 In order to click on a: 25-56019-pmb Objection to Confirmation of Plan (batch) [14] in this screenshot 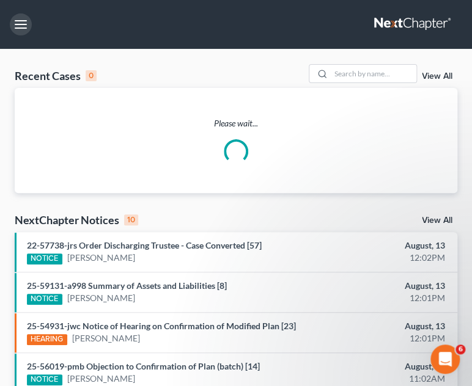, I will do `click(143, 366)`.